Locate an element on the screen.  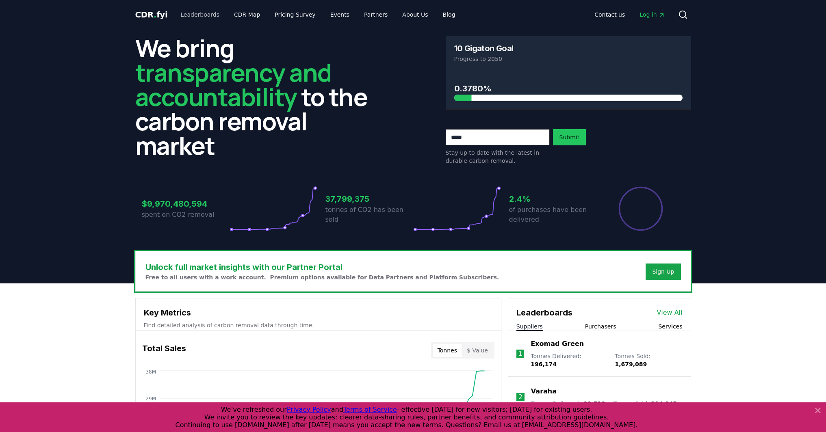
div: Sign Up is located at coordinates (663, 272).